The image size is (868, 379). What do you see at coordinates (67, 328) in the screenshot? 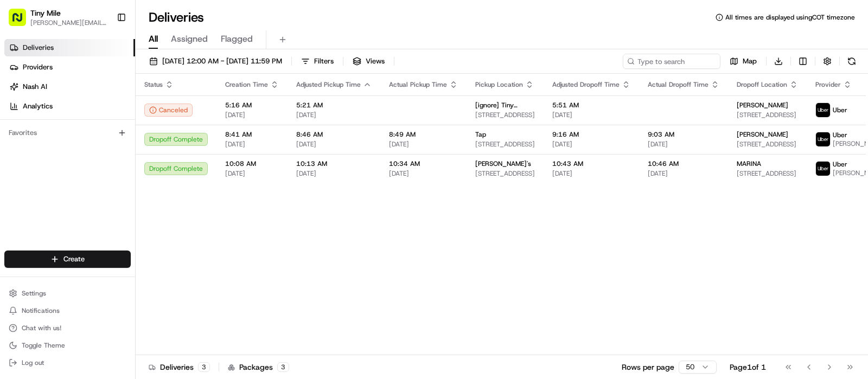
I see `button: Chat with us!` at bounding box center [67, 328].